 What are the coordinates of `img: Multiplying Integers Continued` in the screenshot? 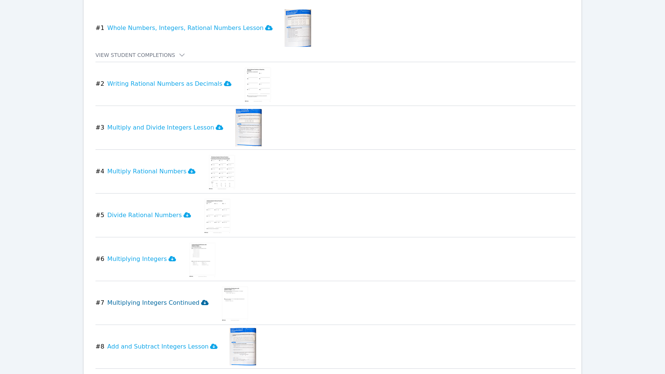 It's located at (235, 303).